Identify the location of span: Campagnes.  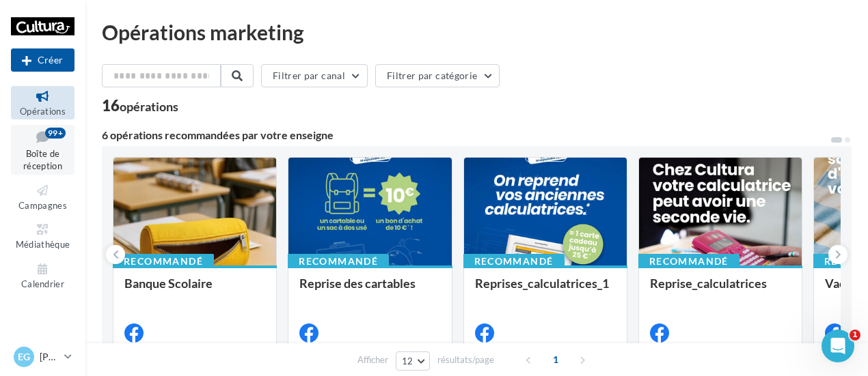
(43, 206).